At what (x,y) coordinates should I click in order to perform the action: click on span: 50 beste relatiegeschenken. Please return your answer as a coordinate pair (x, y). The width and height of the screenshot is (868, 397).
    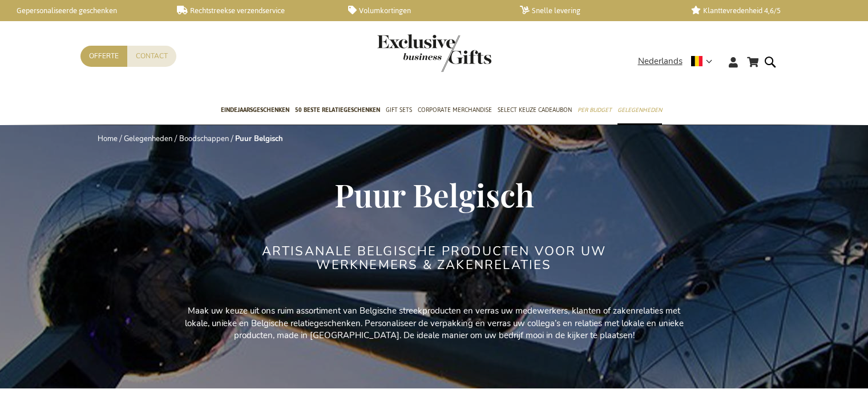
    Looking at the image, I should click on (337, 109).